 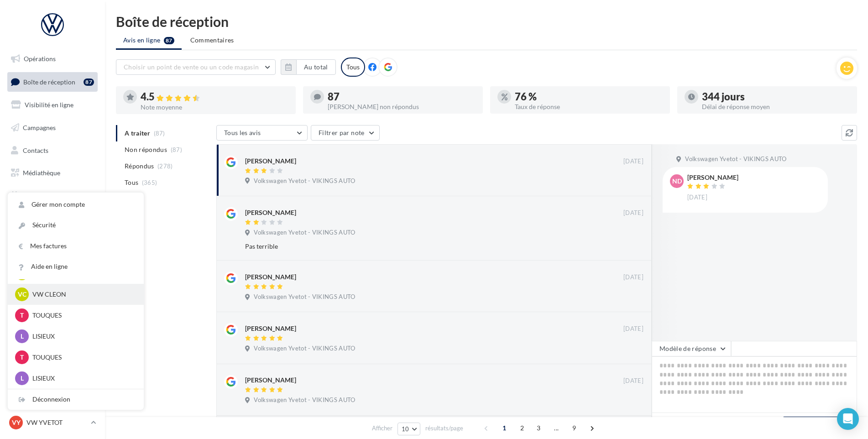 What do you see at coordinates (52, 128) in the screenshot?
I see `a: Campagnes` at bounding box center [52, 128].